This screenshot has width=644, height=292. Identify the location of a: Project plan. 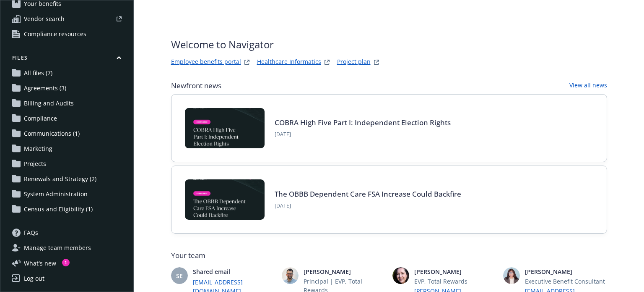
(353, 62).